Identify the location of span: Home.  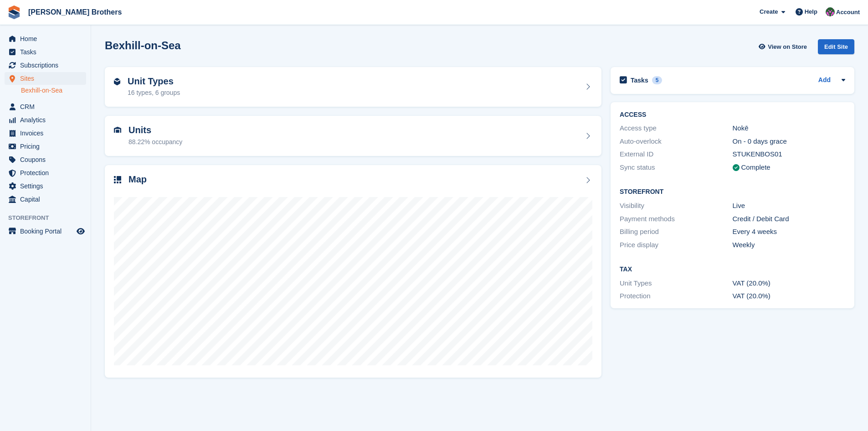
(47, 39).